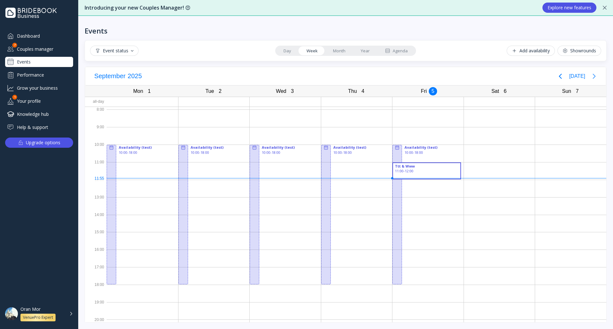  What do you see at coordinates (365, 51) in the screenshot?
I see `a: Year` at bounding box center [365, 51].